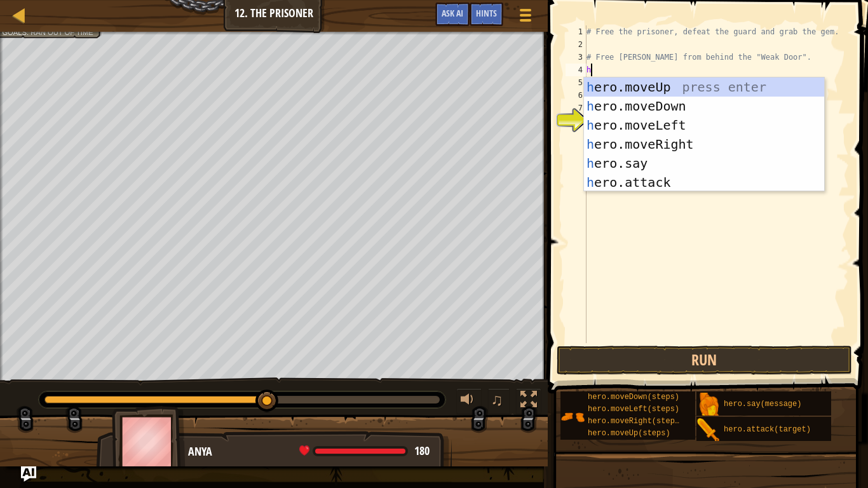  Describe the element at coordinates (635, 421) in the screenshot. I see `span: hero.moveRight(steps)` at that location.